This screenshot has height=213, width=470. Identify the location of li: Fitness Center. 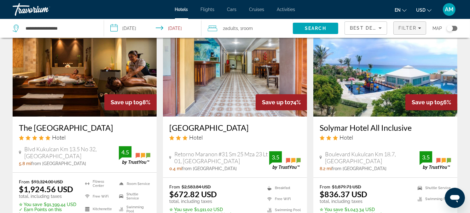
(99, 184).